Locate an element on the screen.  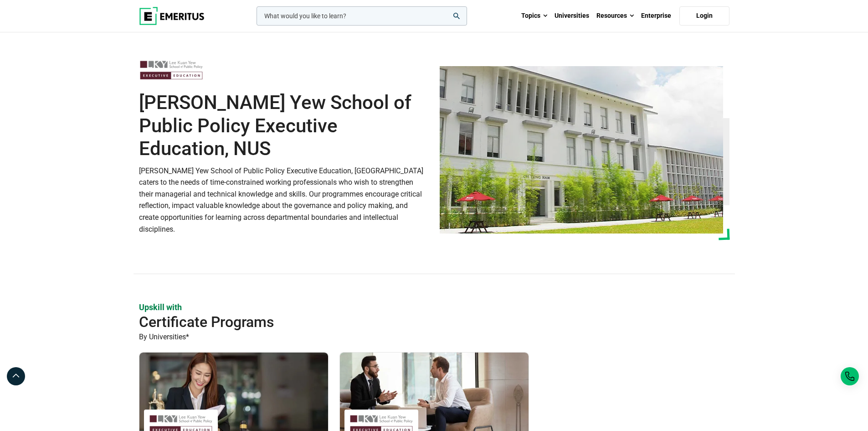
a: Login is located at coordinates (704, 16).